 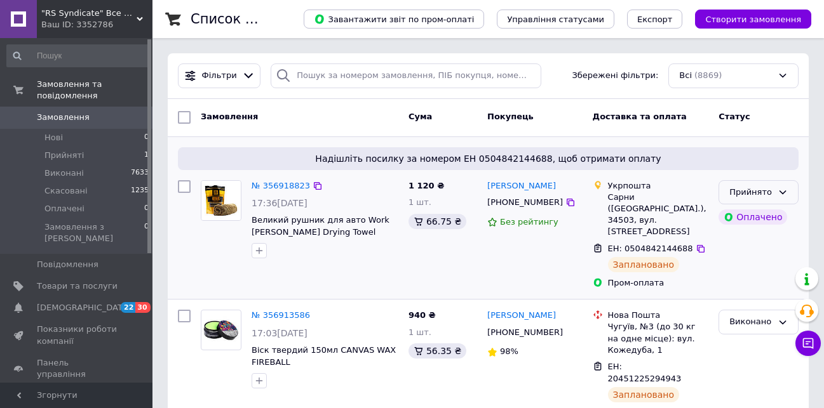 I want to click on span: Створити замовлення, so click(x=753, y=19).